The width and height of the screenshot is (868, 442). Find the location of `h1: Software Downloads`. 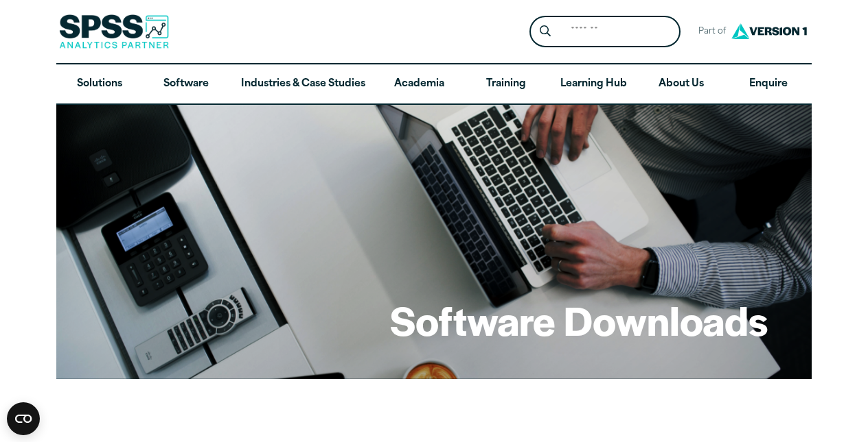

h1: Software Downloads is located at coordinates (578, 320).